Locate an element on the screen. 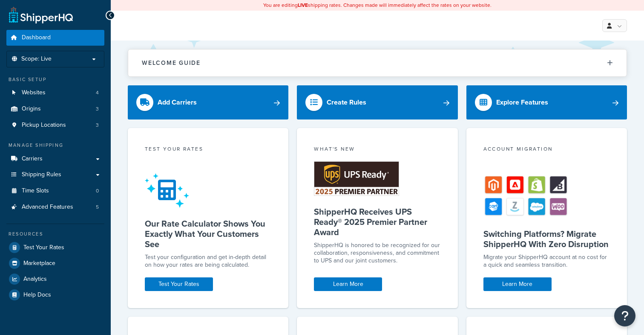 The image size is (644, 335). button: Open Resource Center is located at coordinates (625, 316).